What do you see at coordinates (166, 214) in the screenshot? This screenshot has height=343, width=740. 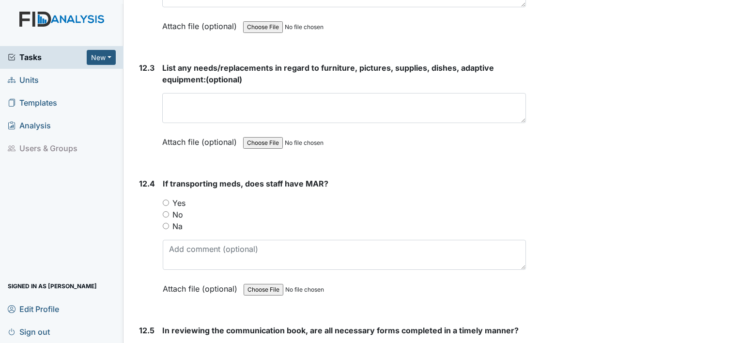 I see `input: No` at bounding box center [166, 214].